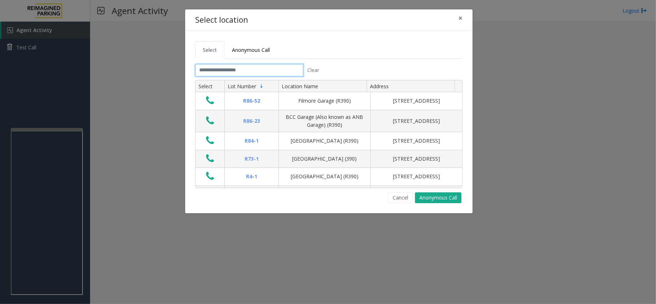  What do you see at coordinates (300, 86) in the screenshot?
I see `span: Location Name` at bounding box center [300, 86].